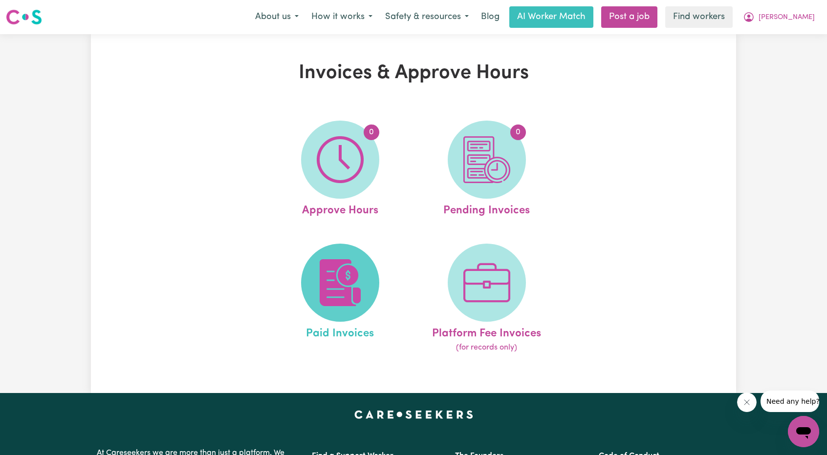  I want to click on img: Careseekers logo, so click(24, 17).